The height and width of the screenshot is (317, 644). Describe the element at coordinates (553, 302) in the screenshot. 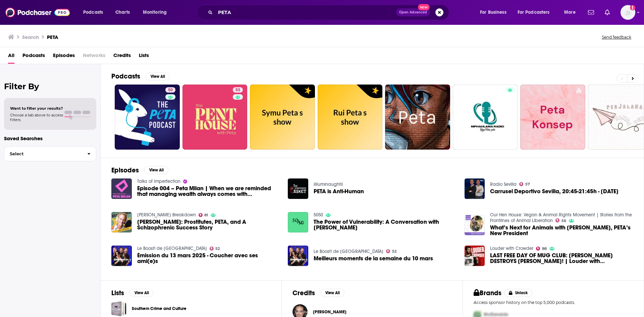

I see `p: Access sponsor history on the top 5,000 podcasts.` at that location.